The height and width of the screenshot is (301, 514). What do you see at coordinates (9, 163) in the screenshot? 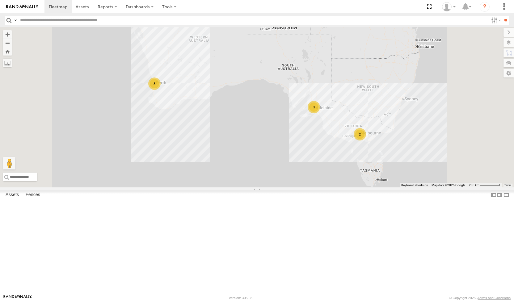
I see `button: Drag Pegman onto the map to open Street View` at bounding box center [9, 163].